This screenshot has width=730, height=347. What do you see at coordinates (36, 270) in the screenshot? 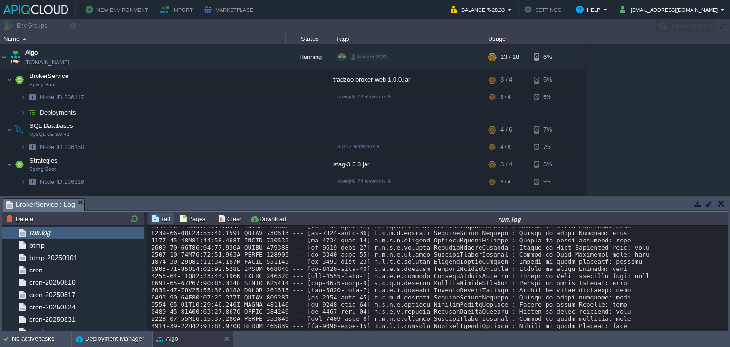
I see `a: cron` at bounding box center [36, 270].